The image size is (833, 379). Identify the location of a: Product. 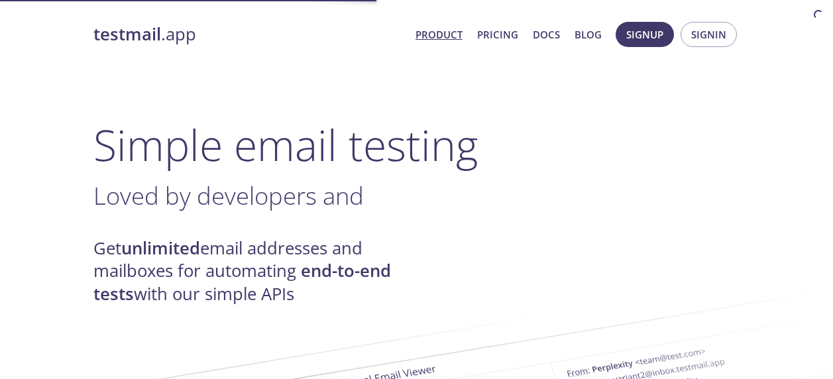
(439, 34).